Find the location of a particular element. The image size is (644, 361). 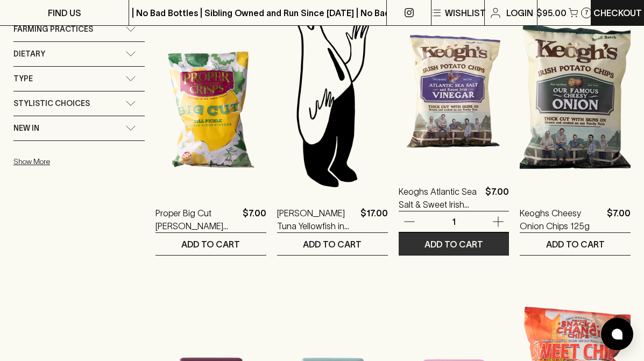

span: Type is located at coordinates (23, 79).